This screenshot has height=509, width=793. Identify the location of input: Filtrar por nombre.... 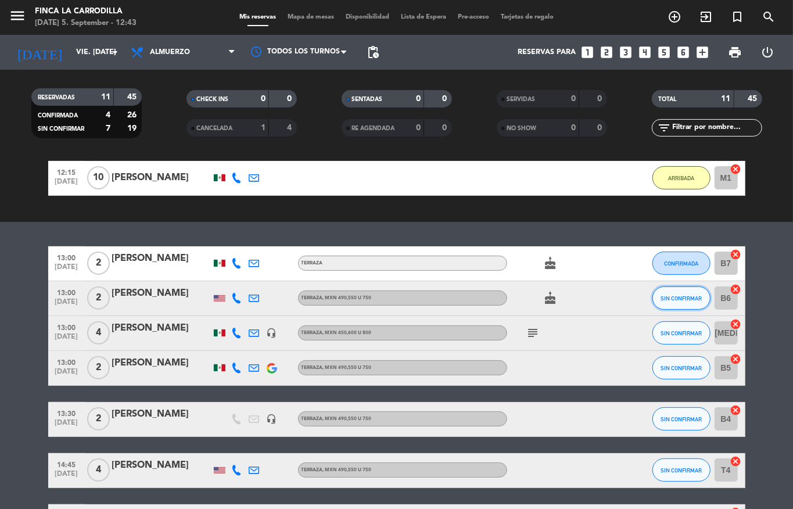
(716, 128).